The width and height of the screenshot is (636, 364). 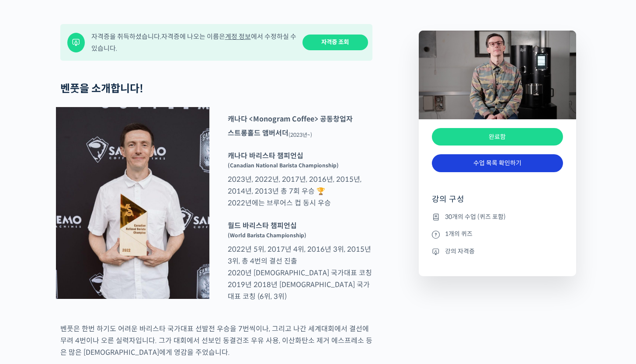 What do you see at coordinates (498, 137) in the screenshot?
I see `div: 완료함` at bounding box center [498, 137].